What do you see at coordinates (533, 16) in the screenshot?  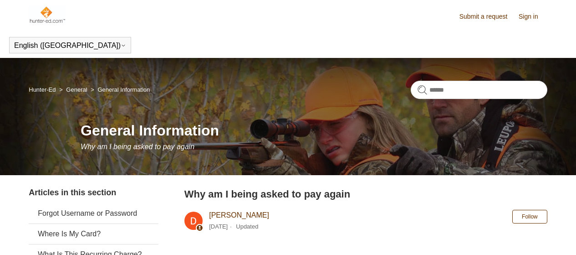 I see `a: Sign in` at bounding box center [533, 16].